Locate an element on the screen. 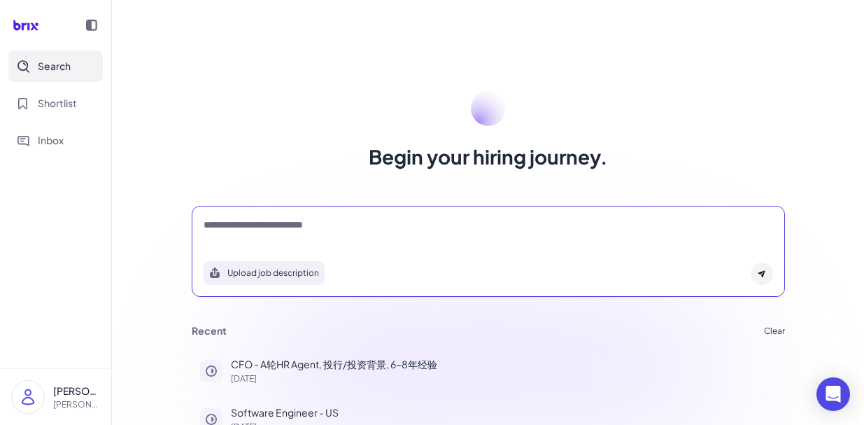  button: Clear is located at coordinates (775, 331).